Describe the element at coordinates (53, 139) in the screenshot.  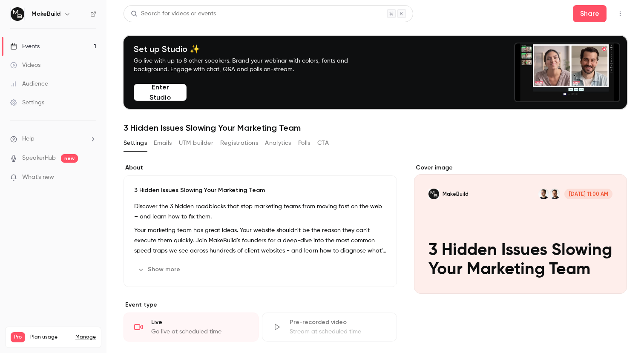
I see `li: help-dropdown-opener` at that location.